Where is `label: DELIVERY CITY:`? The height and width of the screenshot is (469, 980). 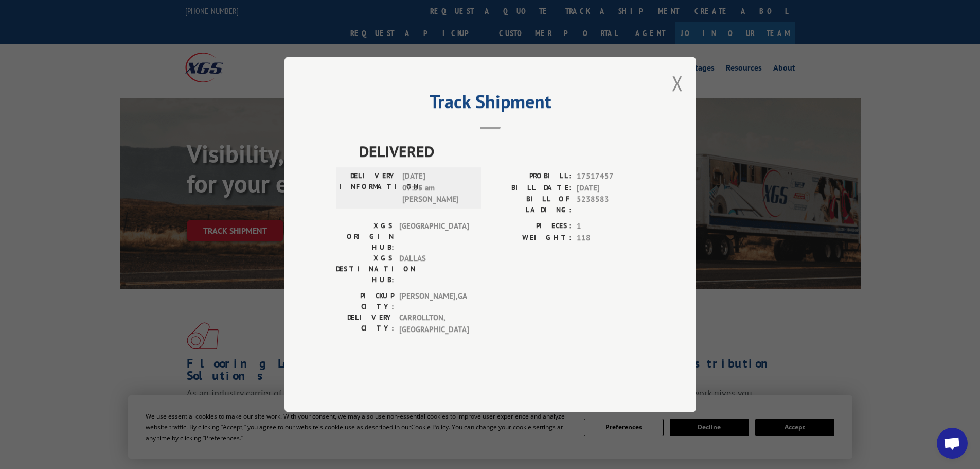 label: DELIVERY CITY: is located at coordinates (365, 323).